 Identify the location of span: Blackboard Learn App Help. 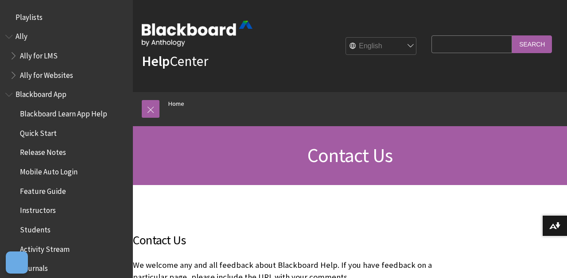
(63, 112).